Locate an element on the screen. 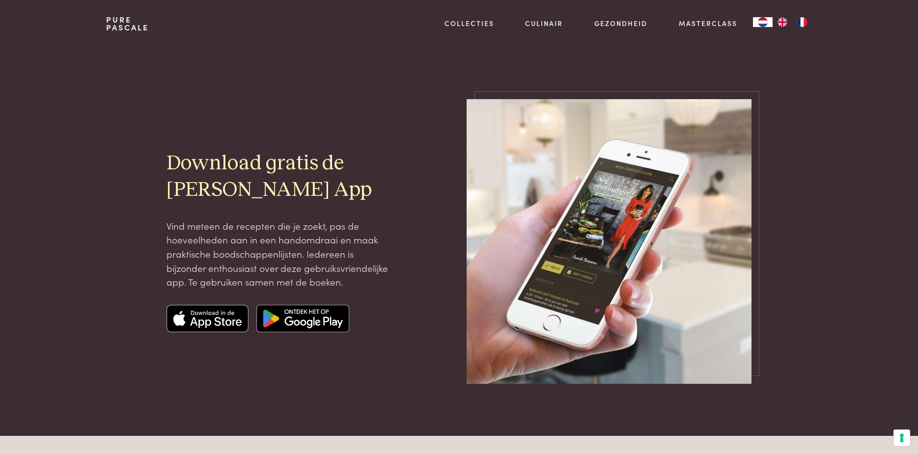 The height and width of the screenshot is (454, 918). a: Masterclass is located at coordinates (708, 23).